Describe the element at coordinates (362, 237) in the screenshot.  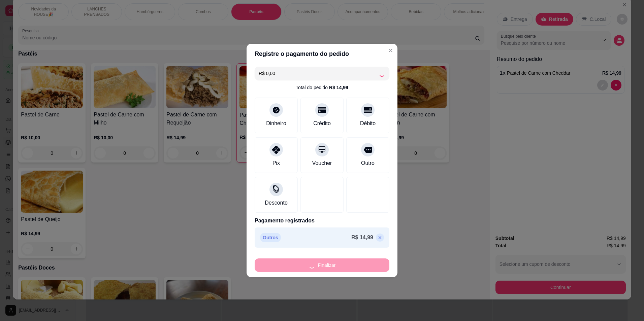
I see `p: R$ 14,99` at that location.